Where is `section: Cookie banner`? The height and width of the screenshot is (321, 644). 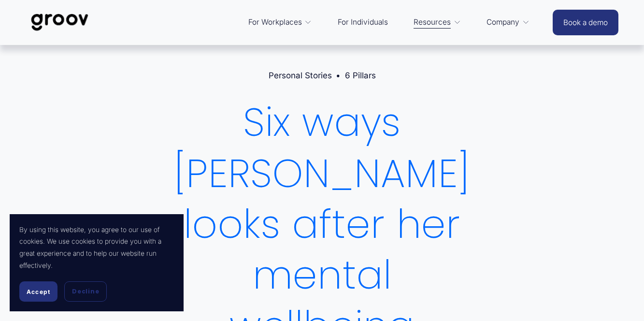 section: Cookie banner is located at coordinates (97, 262).